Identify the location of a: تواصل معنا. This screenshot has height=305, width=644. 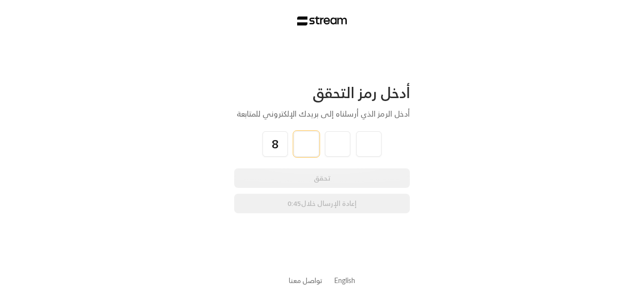
(306, 280).